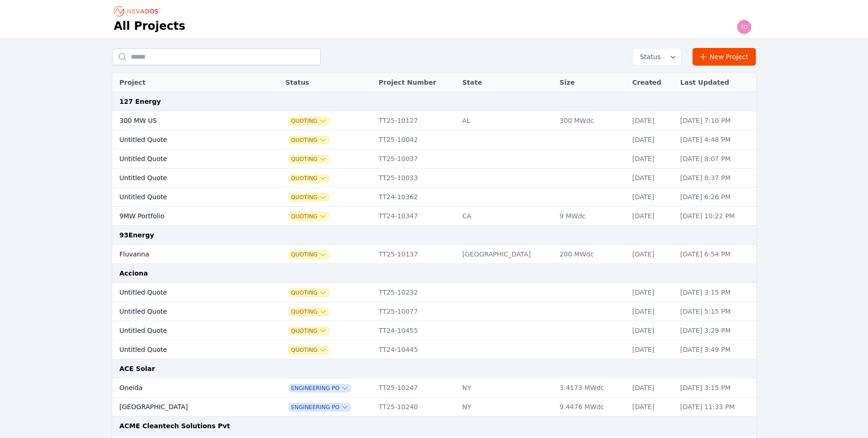 The width and height of the screenshot is (868, 438). Describe the element at coordinates (744, 27) in the screenshot. I see `img: todd.padezanin@nevados.solar` at that location.